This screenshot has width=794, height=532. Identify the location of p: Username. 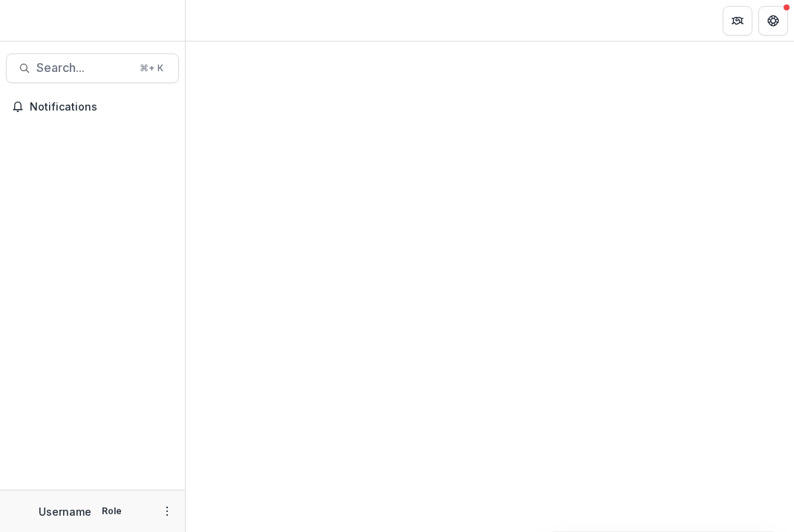
(64, 512).